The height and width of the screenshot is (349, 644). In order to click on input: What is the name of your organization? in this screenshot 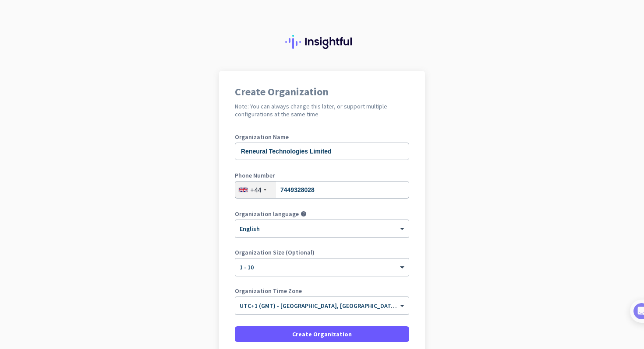, I will do `click(322, 152)`.